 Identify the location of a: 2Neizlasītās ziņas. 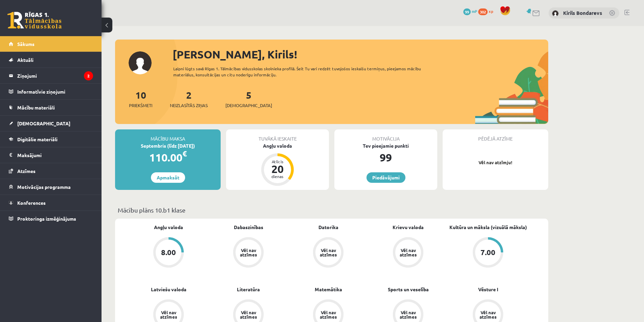
(189, 99).